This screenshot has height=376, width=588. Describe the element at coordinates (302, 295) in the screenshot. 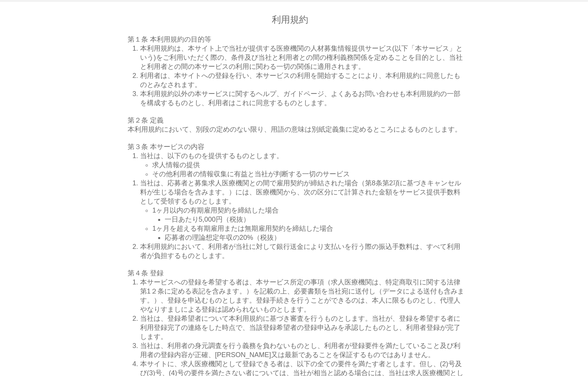

I see `span: 本サービスへの登録を希望する者は、本サービス所定の事項（求人医療機関は、特定商取引に関する法律第1２条に定める表記を含みます。）を記載の上、必要書類を当社宛に送付し（データによる送付も含みます。...` at that location.